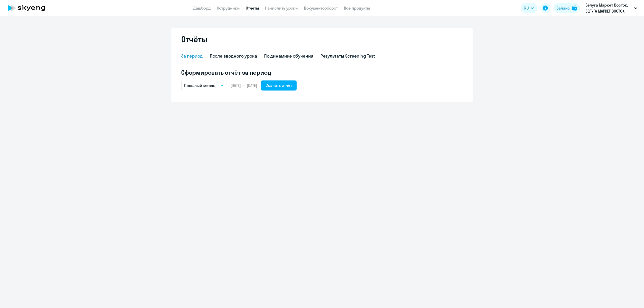 Image resolution: width=644 pixels, height=308 pixels. I want to click on button: Балансbalance, so click(566, 8).